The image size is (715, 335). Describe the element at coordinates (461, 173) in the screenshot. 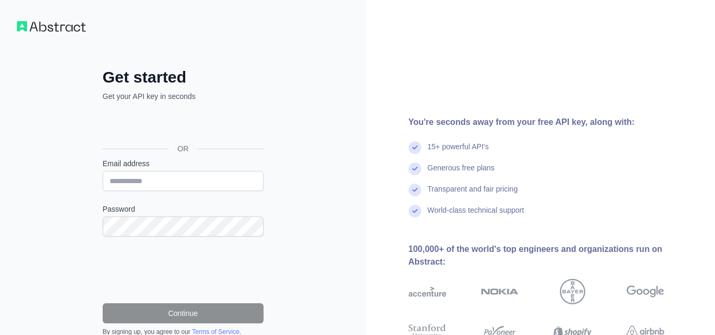

I see `div: Generous free plans` at that location.